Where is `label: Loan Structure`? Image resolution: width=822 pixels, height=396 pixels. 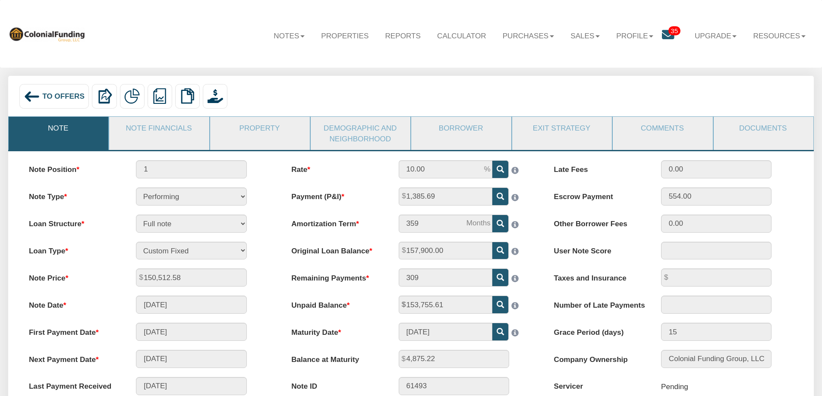 label: Loan Structure is located at coordinates (73, 222).